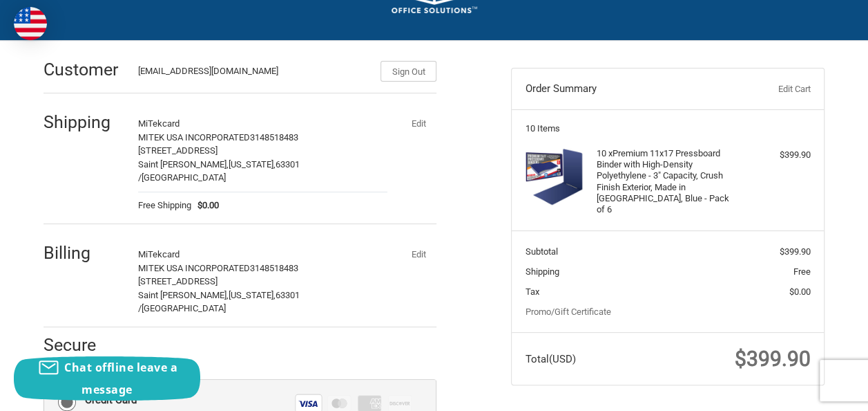  What do you see at coordinates (623, 89) in the screenshot?
I see `h3: Order Summary` at bounding box center [623, 89].